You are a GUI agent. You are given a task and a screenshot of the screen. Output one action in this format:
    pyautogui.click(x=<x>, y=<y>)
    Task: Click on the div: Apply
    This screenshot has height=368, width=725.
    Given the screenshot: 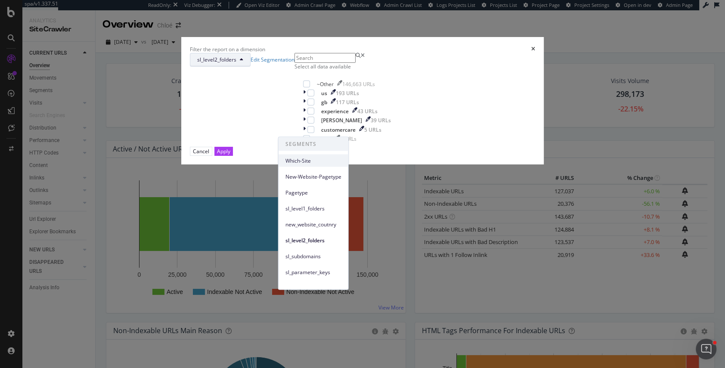 What is the action you would take?
    pyautogui.click(x=223, y=151)
    